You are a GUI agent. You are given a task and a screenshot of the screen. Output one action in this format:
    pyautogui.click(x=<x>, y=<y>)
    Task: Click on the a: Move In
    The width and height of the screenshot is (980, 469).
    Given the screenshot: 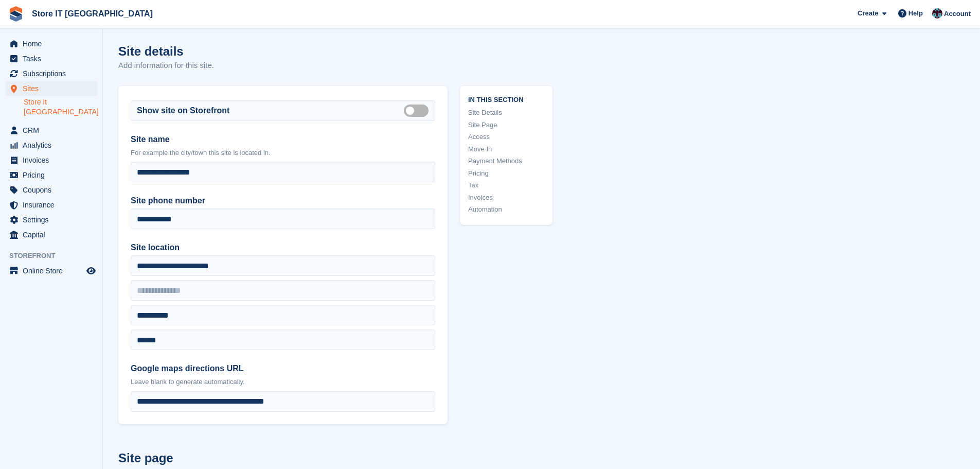 What is the action you would take?
    pyautogui.click(x=506, y=149)
    